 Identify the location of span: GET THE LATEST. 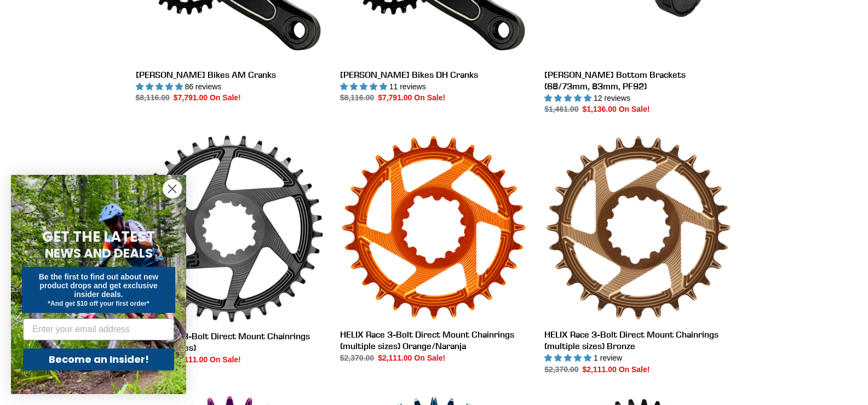
(99, 237).